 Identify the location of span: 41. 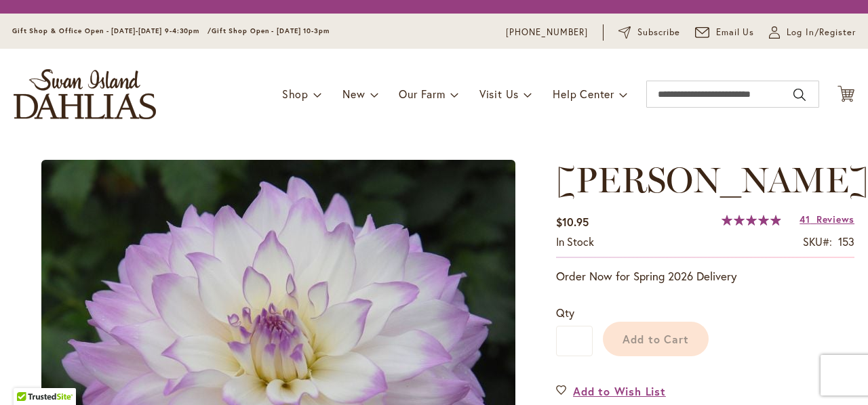
(804, 219).